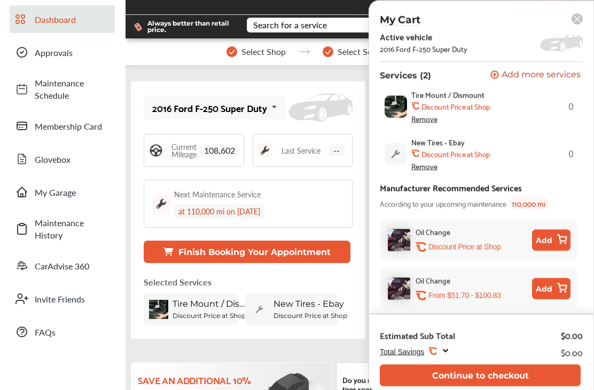 The image size is (594, 390). I want to click on a: Dashboard, so click(62, 19).